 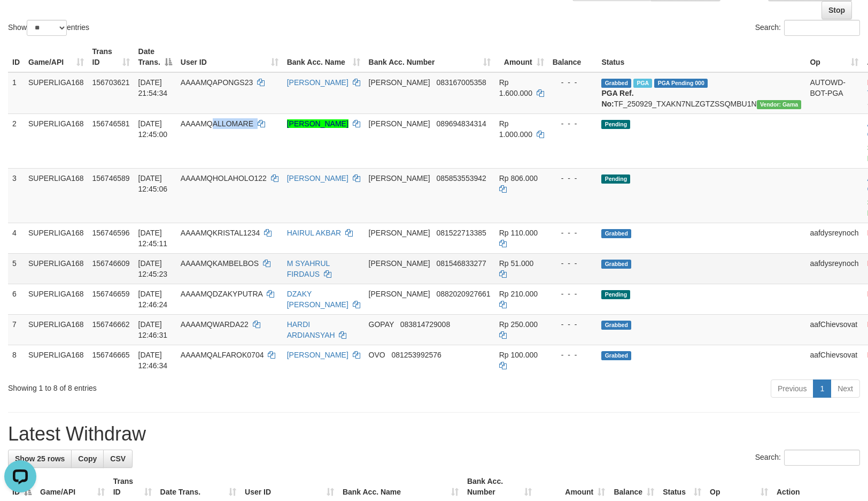 I want to click on span: AAAAMQDZAKYPUTRA, so click(x=221, y=293).